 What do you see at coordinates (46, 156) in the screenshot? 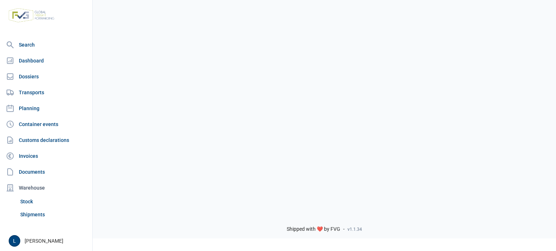
I see `a: Invoices` at bounding box center [46, 156].